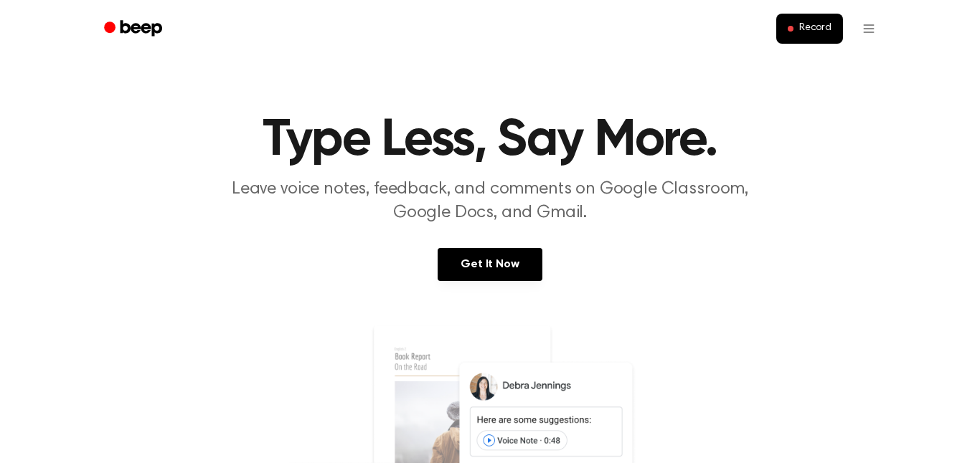 Image resolution: width=980 pixels, height=463 pixels. What do you see at coordinates (490, 202) in the screenshot?
I see `p: Leave voice notes, feedback, and comments on Google Classroom, Google Docs, and Gmail.` at bounding box center [490, 202].